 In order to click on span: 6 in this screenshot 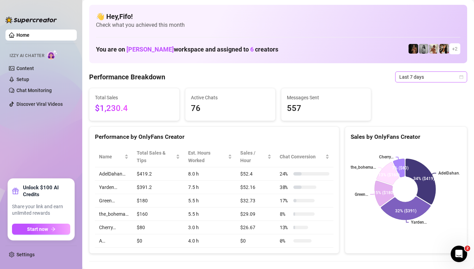, I will do `click(252, 49)`.